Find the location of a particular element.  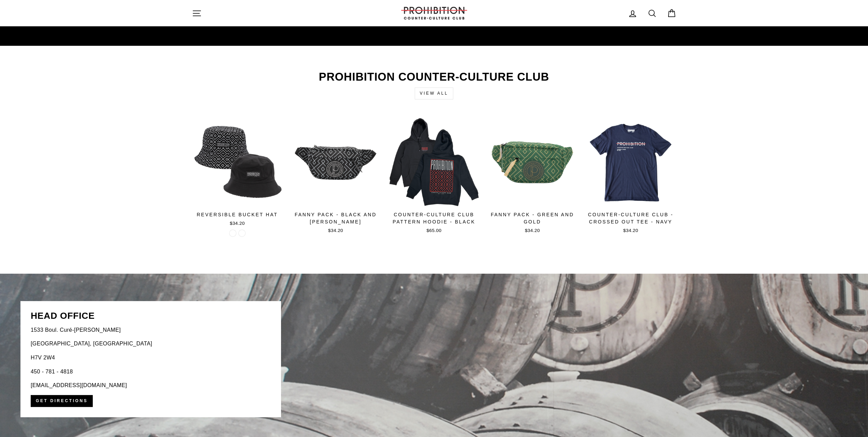

div: Counter-Culture Club Pattern Hoodie - Black is located at coordinates (434, 218).